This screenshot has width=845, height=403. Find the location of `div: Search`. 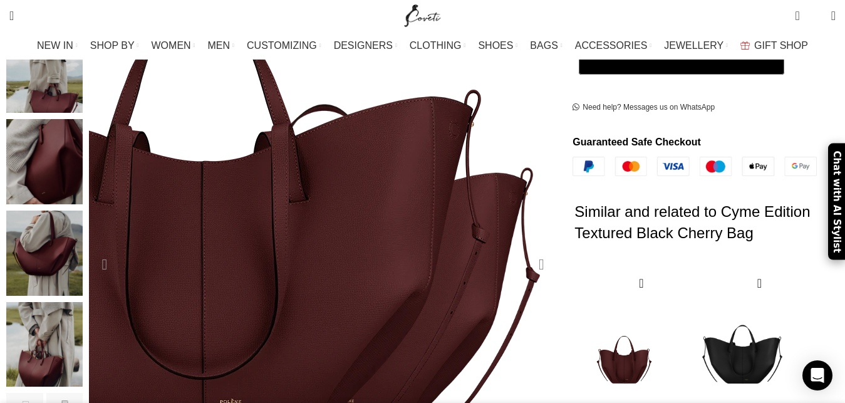

div: Search is located at coordinates (11, 16).